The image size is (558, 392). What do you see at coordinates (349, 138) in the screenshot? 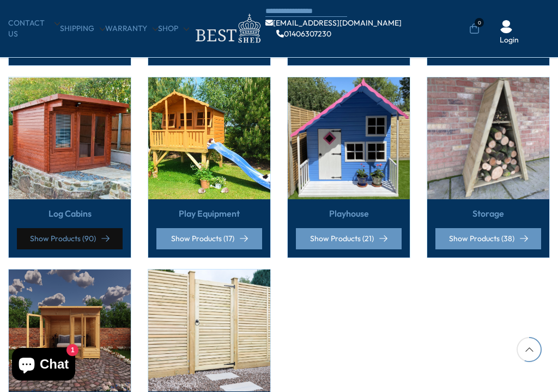
I see `img: Playhouse` at bounding box center [349, 138].